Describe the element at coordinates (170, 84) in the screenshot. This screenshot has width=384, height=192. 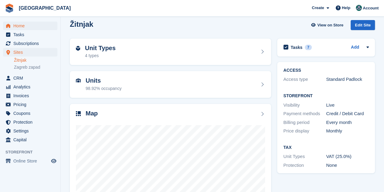
I see `a: Units 98.92% occupancy` at that location.